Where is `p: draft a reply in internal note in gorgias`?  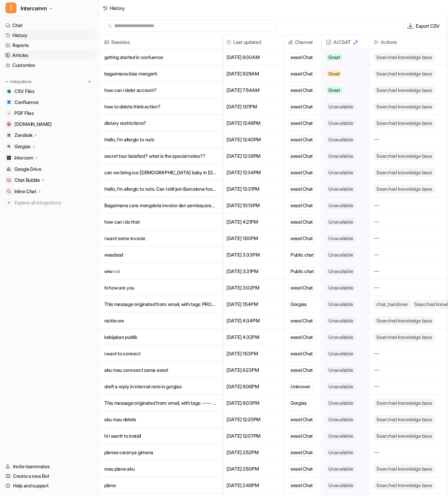 p: draft a reply in internal note in gorgias is located at coordinates (160, 387).